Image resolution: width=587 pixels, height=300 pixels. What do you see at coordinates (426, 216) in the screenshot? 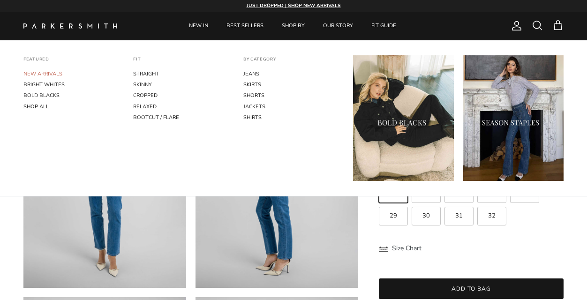
I see `span: 30` at bounding box center [426, 216].